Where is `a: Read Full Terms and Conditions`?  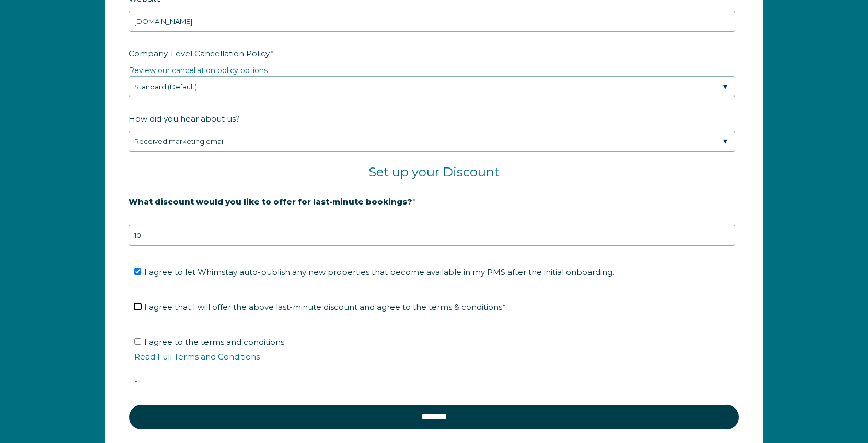
a: Read Full Terms and Conditions is located at coordinates (197, 357).